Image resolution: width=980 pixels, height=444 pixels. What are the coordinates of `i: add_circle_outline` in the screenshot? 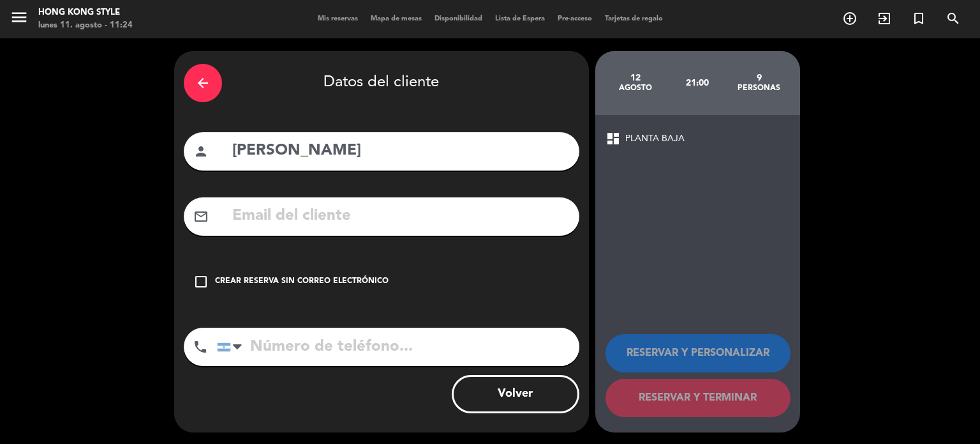 It's located at (850, 18).